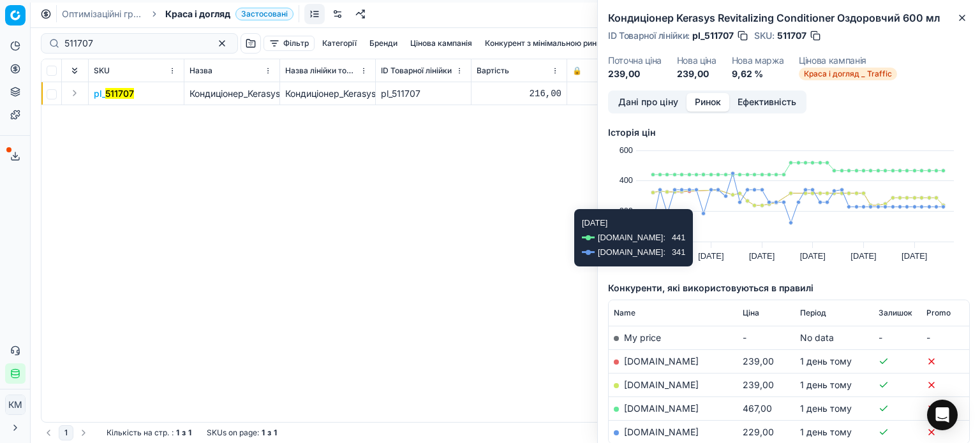  What do you see at coordinates (120, 93) in the screenshot?
I see `mark: 511707` at bounding box center [120, 93].